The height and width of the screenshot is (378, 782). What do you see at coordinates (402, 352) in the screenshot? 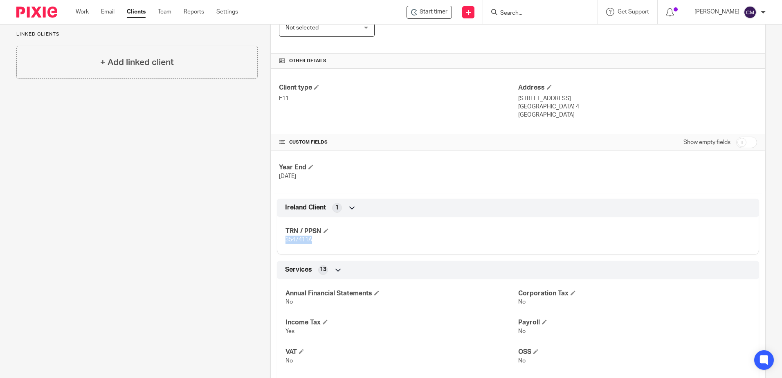
I see `h4: VAT` at bounding box center [402, 352].